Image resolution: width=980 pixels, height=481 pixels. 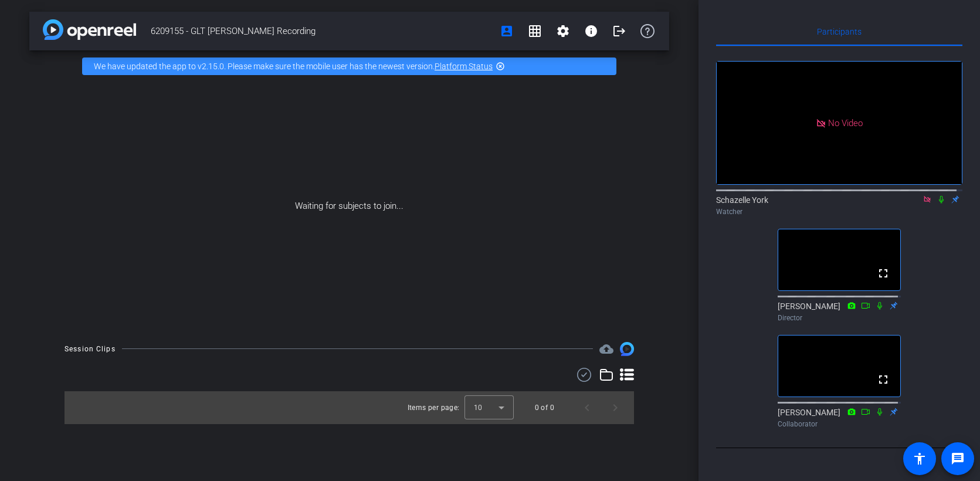 I want to click on img: Session clips, so click(x=627, y=348).